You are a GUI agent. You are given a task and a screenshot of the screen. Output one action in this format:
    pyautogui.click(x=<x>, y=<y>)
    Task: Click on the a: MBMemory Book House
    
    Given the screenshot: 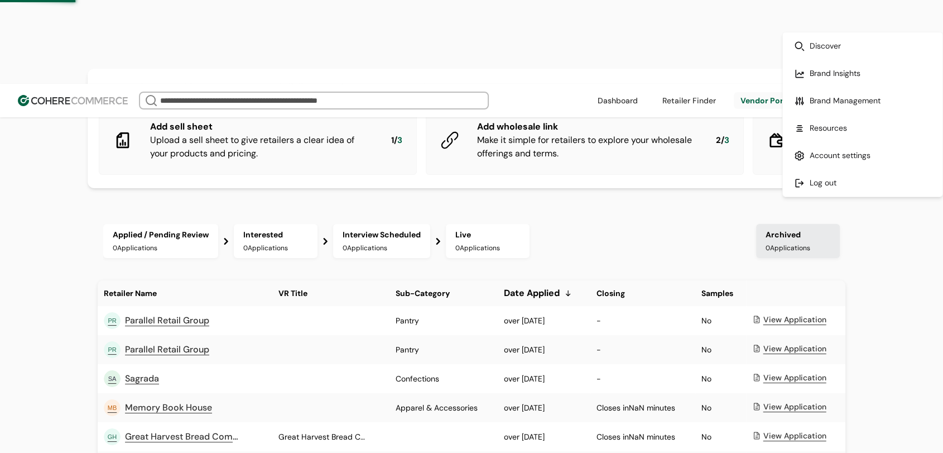 What is the action you would take?
    pyautogui.click(x=158, y=407)
    